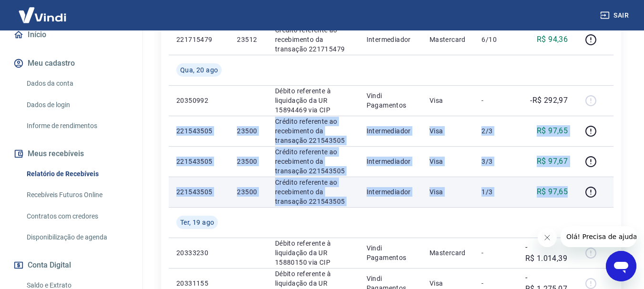  I want to click on p: -R$ 1.014,39, so click(547, 253).